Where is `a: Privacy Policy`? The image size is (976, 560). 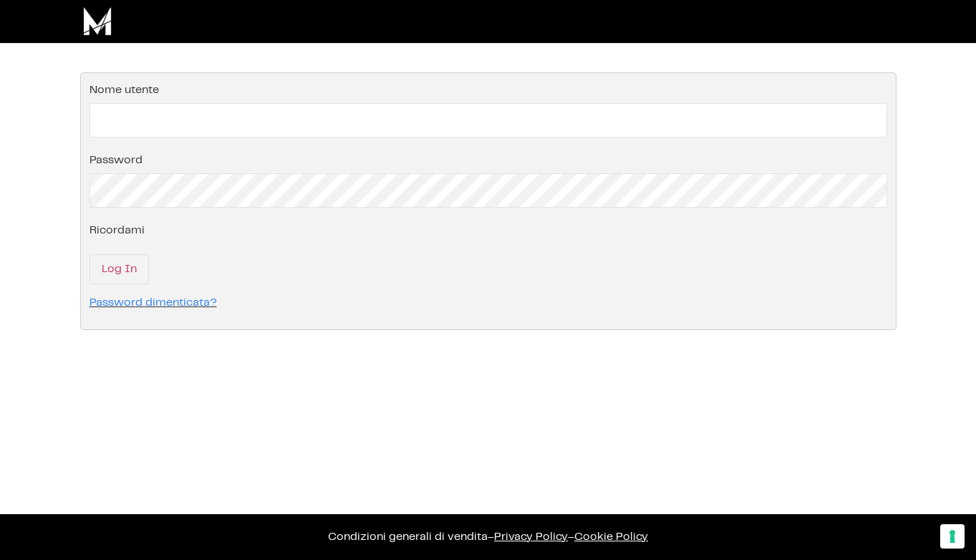
a: Privacy Policy is located at coordinates (530, 537).